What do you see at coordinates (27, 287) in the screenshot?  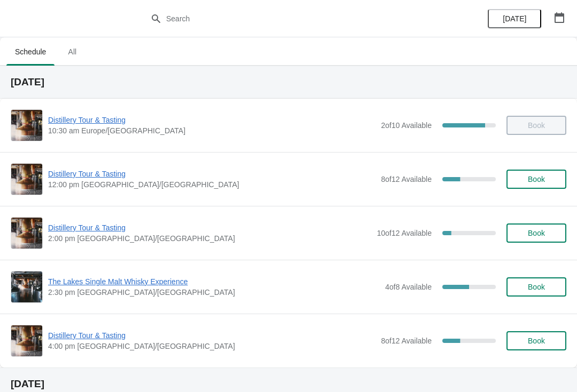 I see `img: The Lakes Single Malt Whisky Experience | | 2:30 pm Europe/London` at bounding box center [27, 287].